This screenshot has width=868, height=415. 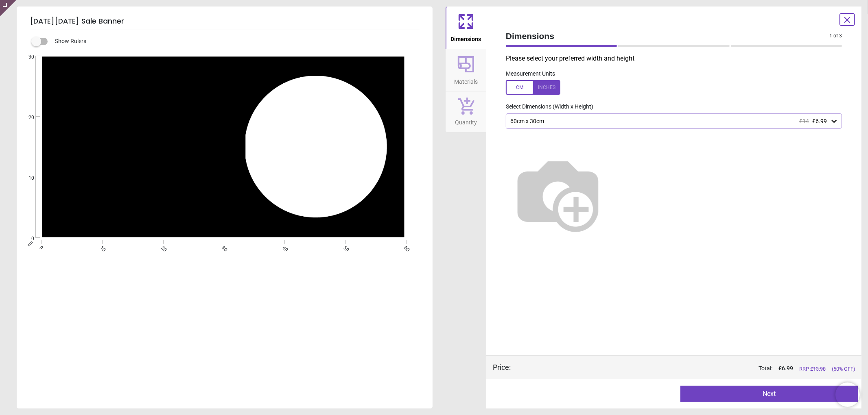 I want to click on div: Total:, so click(x=689, y=368).